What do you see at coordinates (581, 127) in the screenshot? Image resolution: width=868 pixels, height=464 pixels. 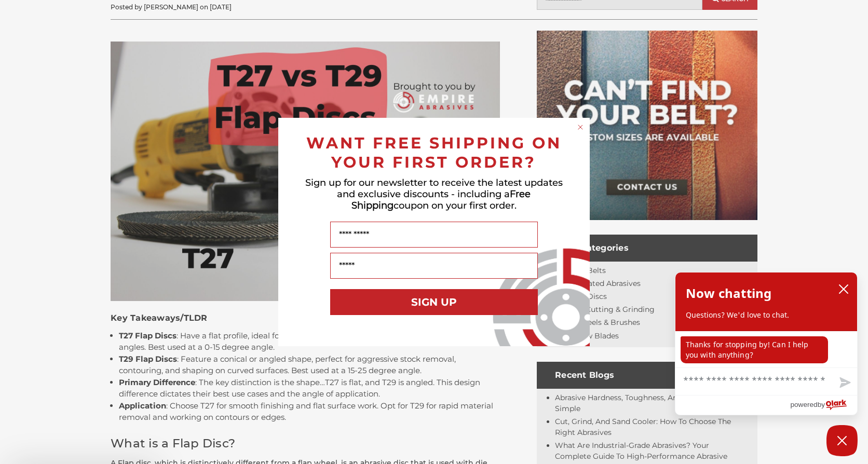 I see `button: Close dialog` at bounding box center [581, 127].